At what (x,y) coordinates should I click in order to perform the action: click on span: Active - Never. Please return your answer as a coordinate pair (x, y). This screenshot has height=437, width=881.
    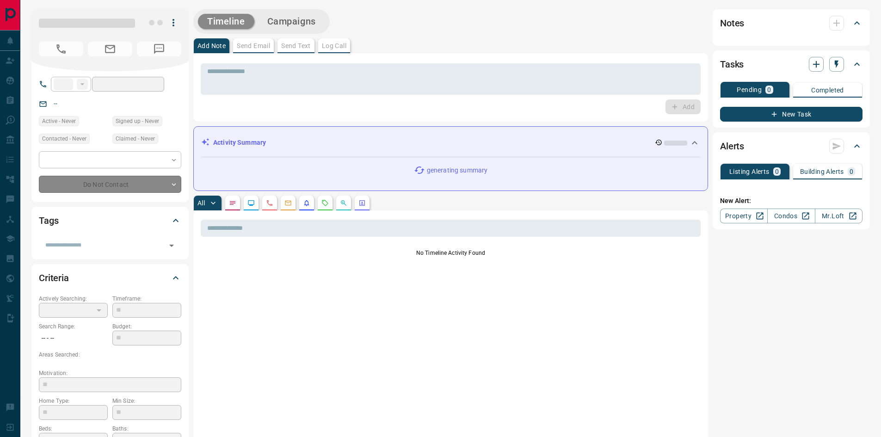
    Looking at the image, I should click on (59, 121).